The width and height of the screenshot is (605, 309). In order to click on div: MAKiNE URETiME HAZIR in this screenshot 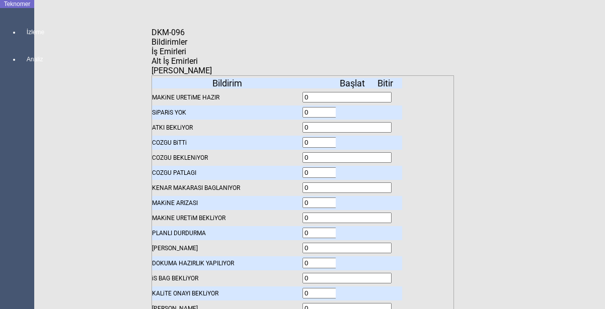, I will do `click(227, 98)`.